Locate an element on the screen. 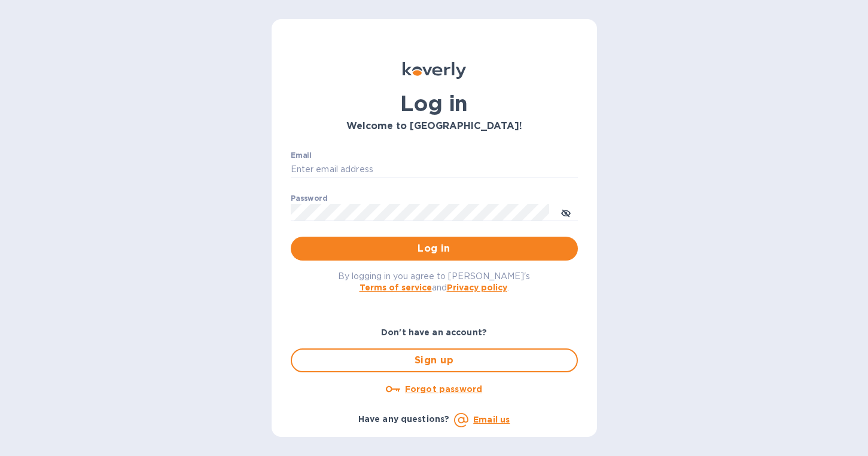 This screenshot has height=456, width=868. span: Log in is located at coordinates (434, 248).